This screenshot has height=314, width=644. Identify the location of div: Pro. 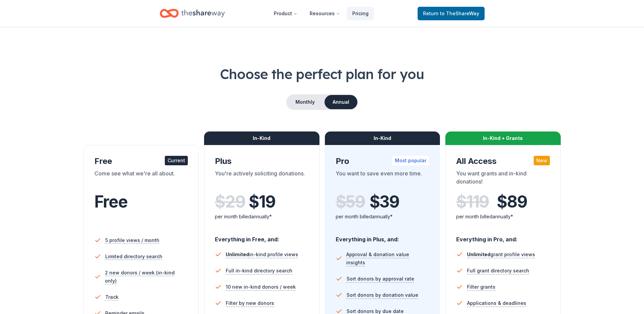
(382, 162).